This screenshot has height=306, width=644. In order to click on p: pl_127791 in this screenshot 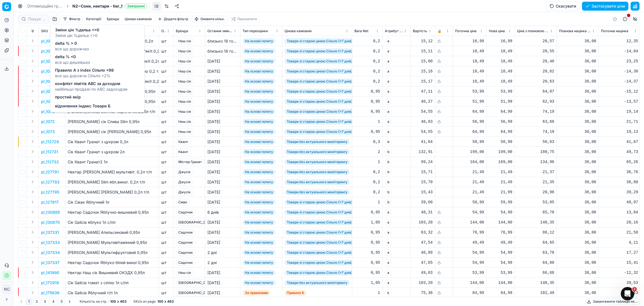, I will do `click(50, 172)`.